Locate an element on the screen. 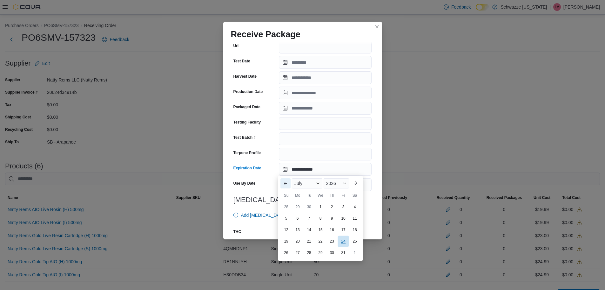  h1: Receive Package is located at coordinates (266, 34).